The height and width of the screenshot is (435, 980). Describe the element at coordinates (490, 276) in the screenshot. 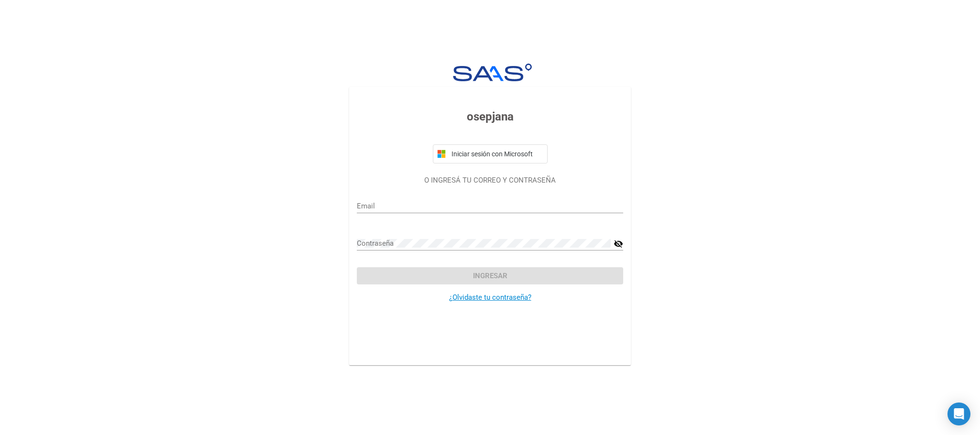

I see `span: Ingresar` at that location.